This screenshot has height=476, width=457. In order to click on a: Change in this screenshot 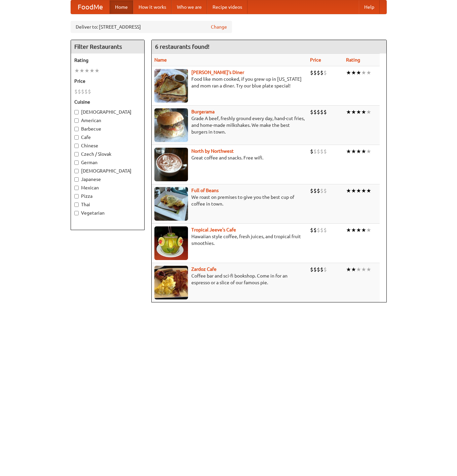, I will do `click(219, 27)`.